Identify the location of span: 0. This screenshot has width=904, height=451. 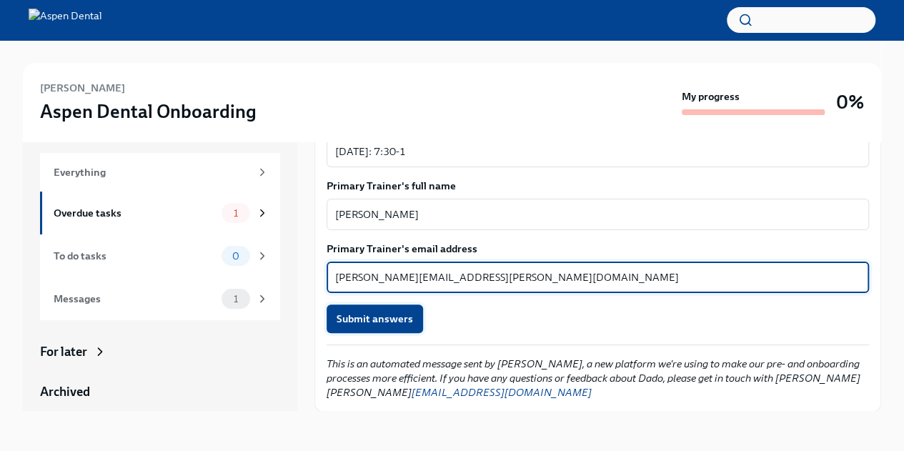
(236, 256).